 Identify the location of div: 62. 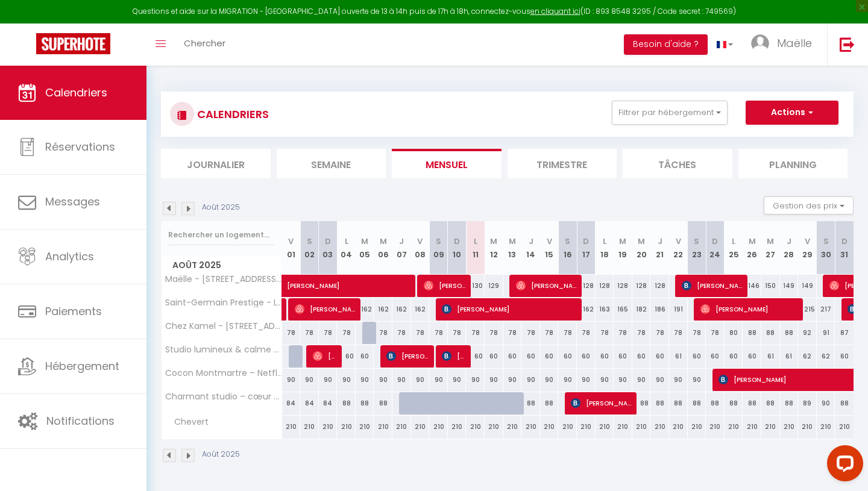
(826, 356).